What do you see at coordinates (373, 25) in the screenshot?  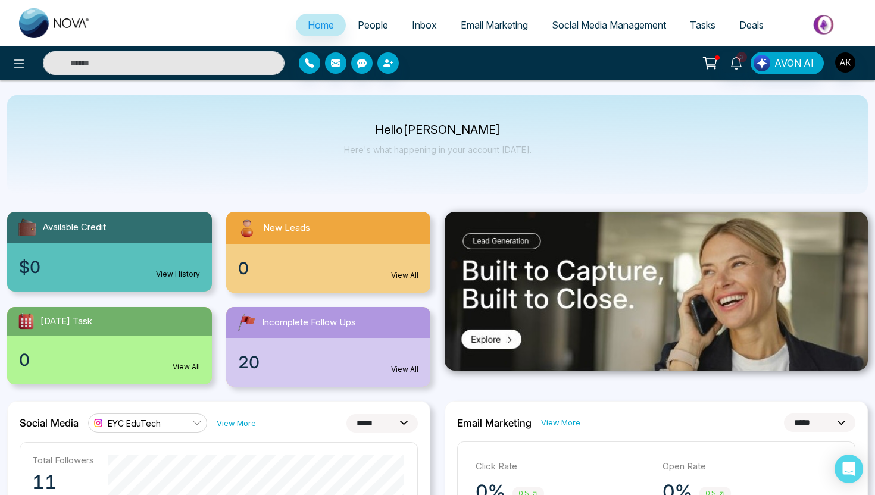 I see `a: People` at bounding box center [373, 25].